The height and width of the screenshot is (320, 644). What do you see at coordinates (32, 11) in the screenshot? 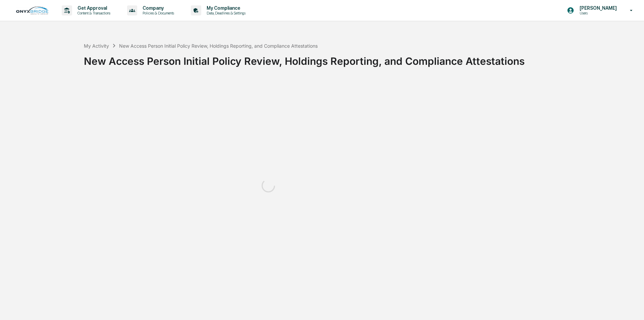
I see `img: logo` at bounding box center [32, 11].